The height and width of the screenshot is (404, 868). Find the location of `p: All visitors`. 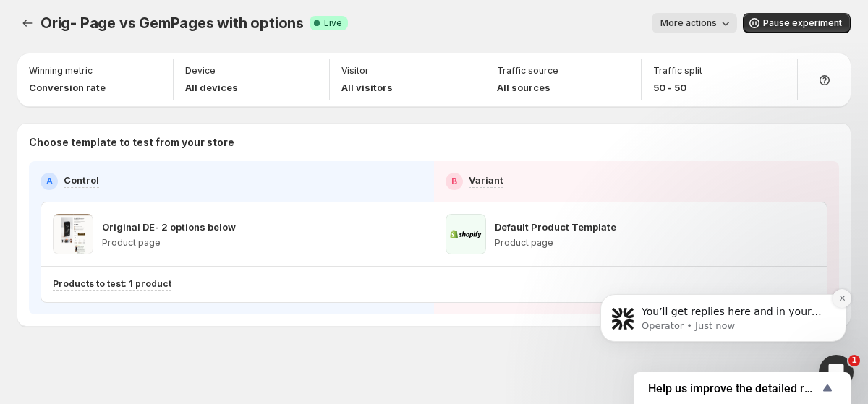

p: All visitors is located at coordinates (367, 87).